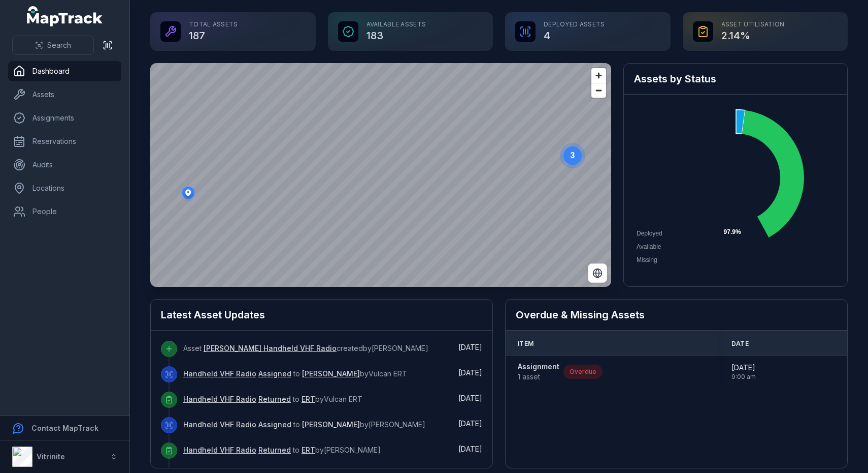 The image size is (868, 473). Describe the element at coordinates (470, 398) in the screenshot. I see `time: 10/9/2025, 7:26:19 am` at that location.